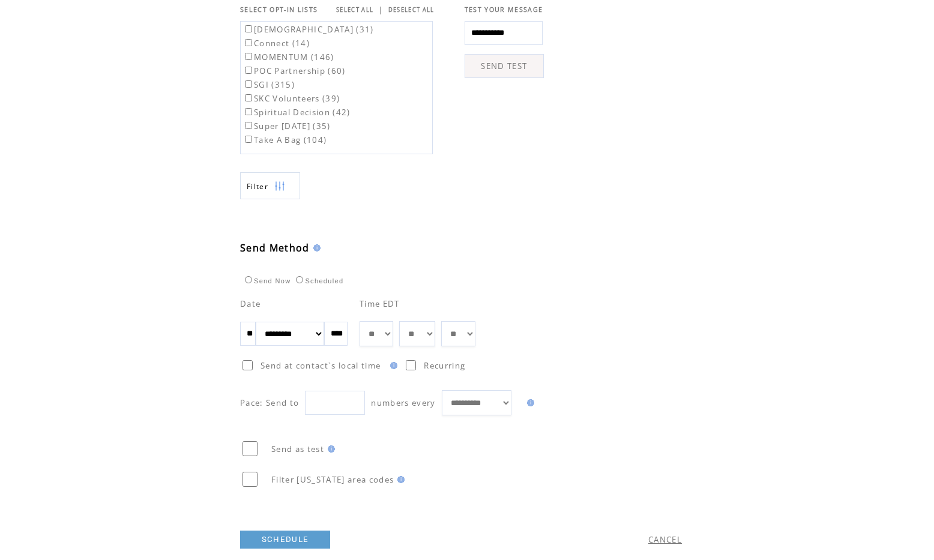 The height and width of the screenshot is (560, 934). I want to click on span: Time EDT, so click(379, 303).